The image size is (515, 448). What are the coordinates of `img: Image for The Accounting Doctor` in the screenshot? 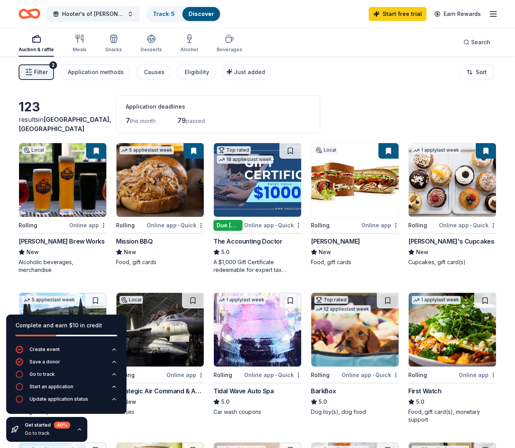 It's located at (257, 180).